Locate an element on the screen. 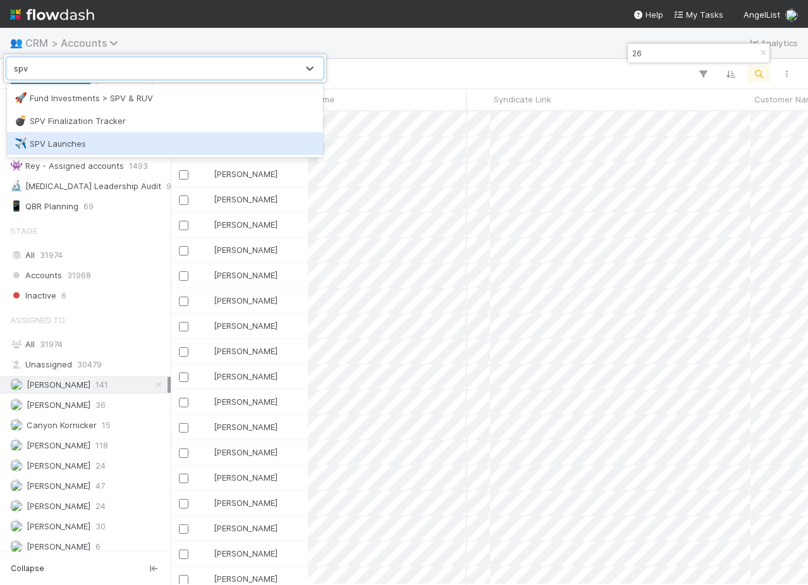 This screenshot has width=808, height=585. div: SPV Launches is located at coordinates (165, 143).